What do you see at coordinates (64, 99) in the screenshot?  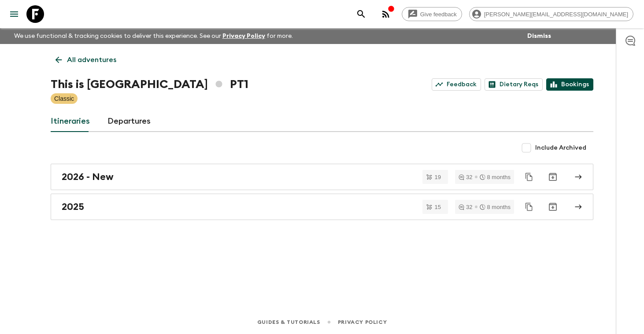 I see `p: Classic` at bounding box center [64, 99].